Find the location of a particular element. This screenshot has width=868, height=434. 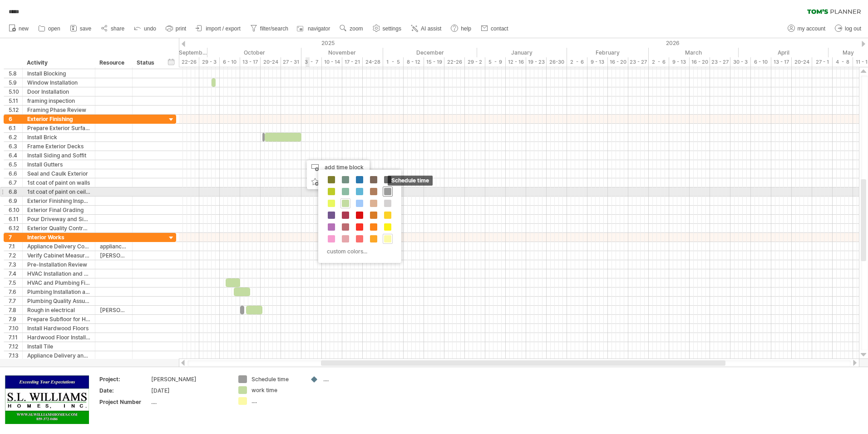

span: navigator is located at coordinates (318, 29).